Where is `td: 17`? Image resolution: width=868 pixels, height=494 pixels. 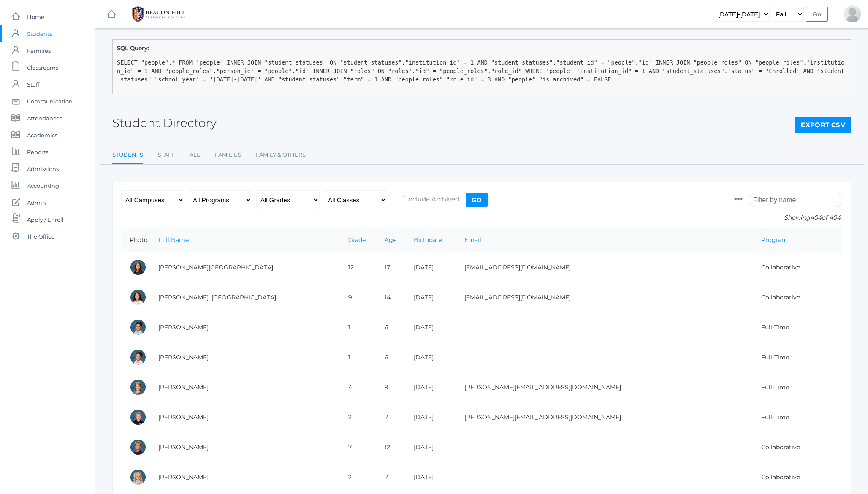 td: 17 is located at coordinates (391, 267).